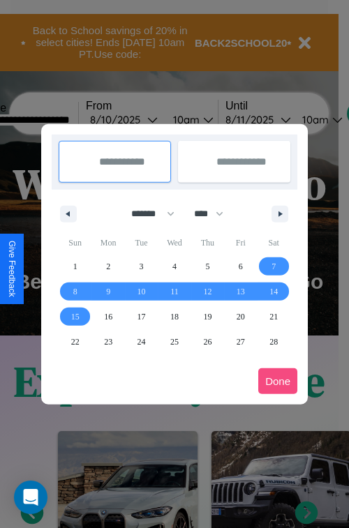 This screenshot has width=349, height=528. What do you see at coordinates (207, 316) in the screenshot?
I see `button: 19` at bounding box center [207, 316].